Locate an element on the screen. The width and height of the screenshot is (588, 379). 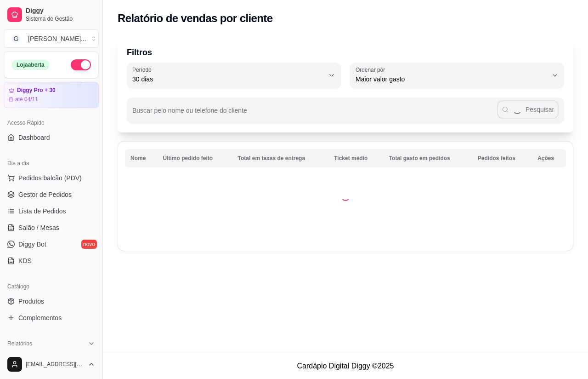
span: 30 dias is located at coordinates (228, 79).